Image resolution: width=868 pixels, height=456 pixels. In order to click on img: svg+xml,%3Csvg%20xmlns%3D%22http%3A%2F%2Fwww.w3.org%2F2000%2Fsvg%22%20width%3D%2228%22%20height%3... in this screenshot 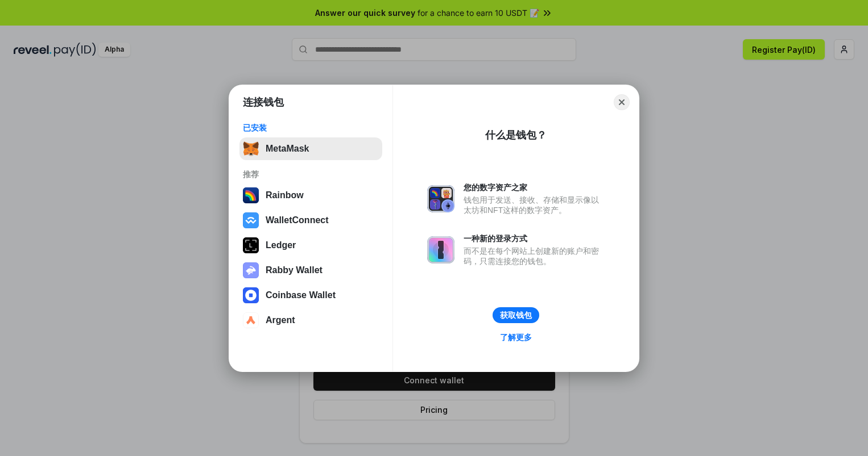, I will do `click(251, 245)`.